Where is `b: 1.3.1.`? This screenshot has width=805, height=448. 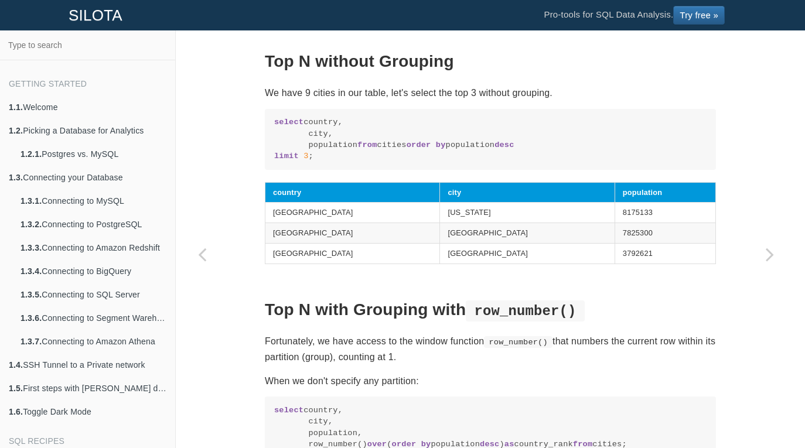 b: 1.3.1. is located at coordinates (31, 201).